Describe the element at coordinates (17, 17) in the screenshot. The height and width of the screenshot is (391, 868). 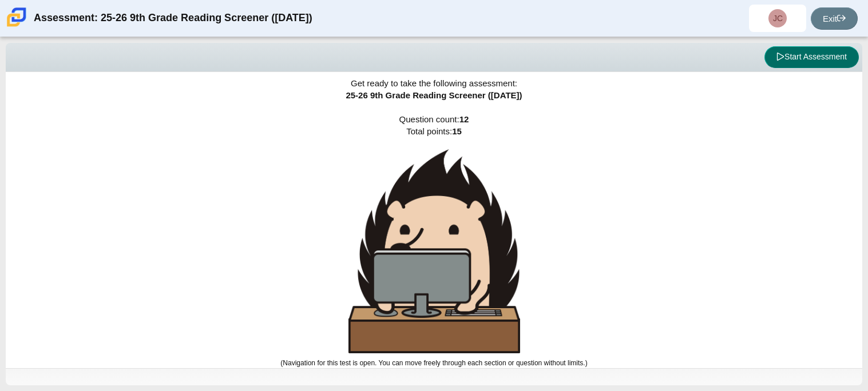
I see `img: Carmen School of Science & Technology` at that location.